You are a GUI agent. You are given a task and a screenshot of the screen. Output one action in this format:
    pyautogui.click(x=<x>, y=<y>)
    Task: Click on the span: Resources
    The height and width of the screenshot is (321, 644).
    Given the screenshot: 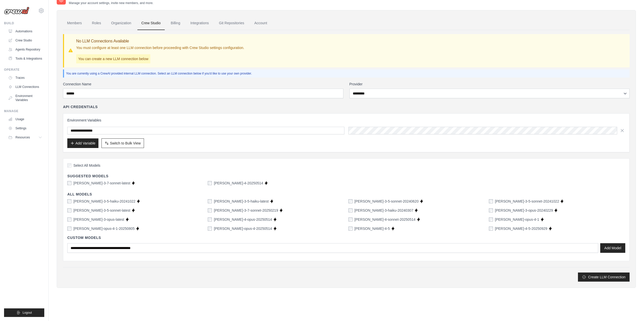 What is the action you would take?
    pyautogui.click(x=23, y=137)
    